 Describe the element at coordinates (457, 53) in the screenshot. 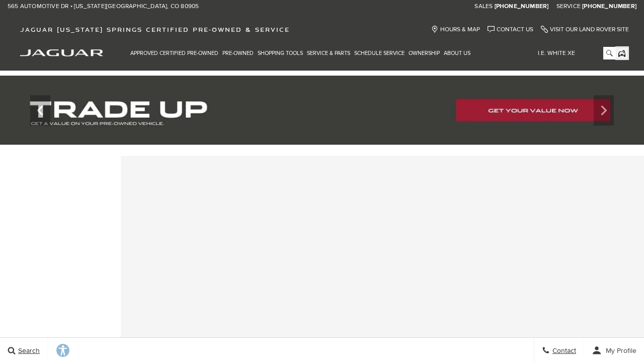

I see `a: About Us` at that location.